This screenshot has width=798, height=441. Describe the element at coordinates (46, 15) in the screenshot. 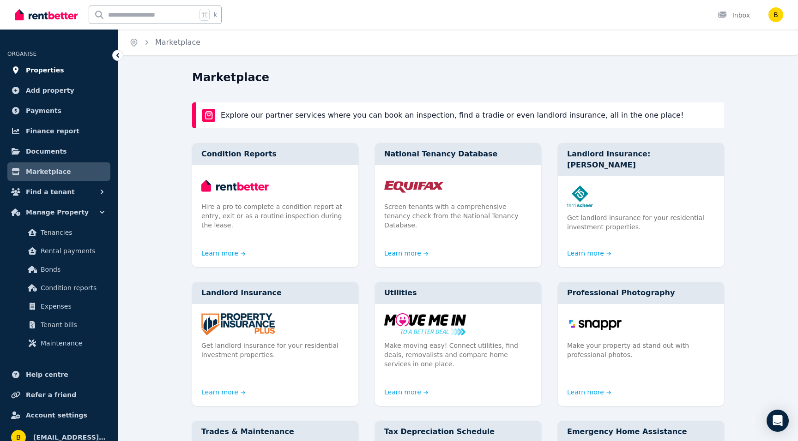

I see `img: RentBetter` at that location.